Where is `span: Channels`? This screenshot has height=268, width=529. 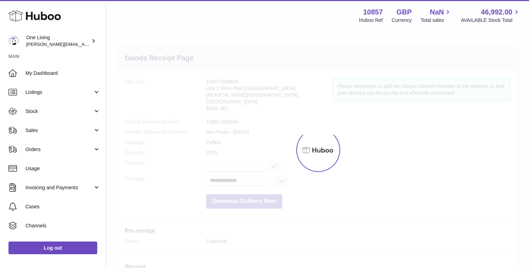 span: Channels is located at coordinates (63, 226).